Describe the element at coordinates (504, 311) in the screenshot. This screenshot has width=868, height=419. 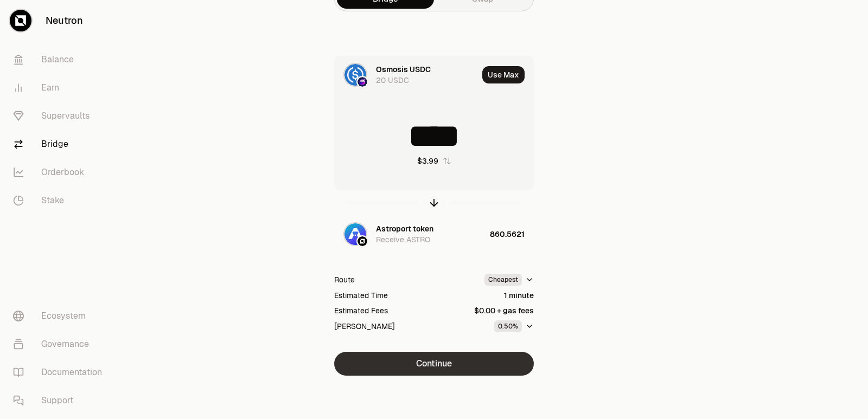
I see `div: $0.00 + gas fees` at that location.